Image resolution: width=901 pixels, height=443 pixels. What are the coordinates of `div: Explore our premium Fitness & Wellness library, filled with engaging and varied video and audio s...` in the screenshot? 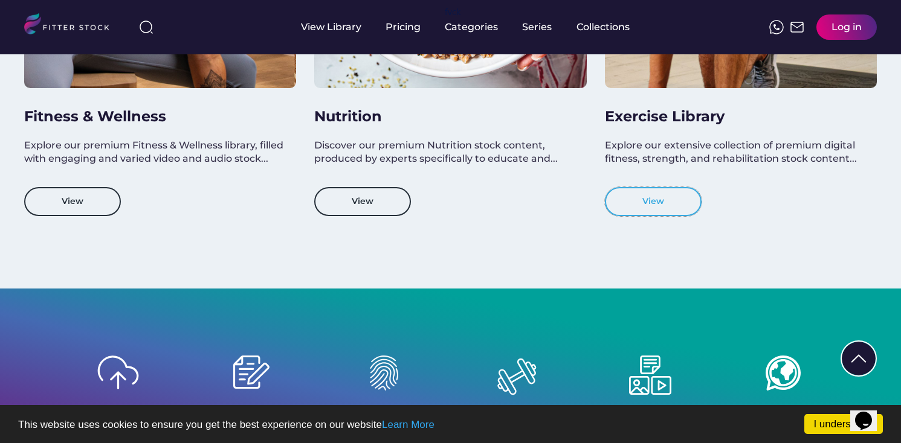 It's located at (157, 152).